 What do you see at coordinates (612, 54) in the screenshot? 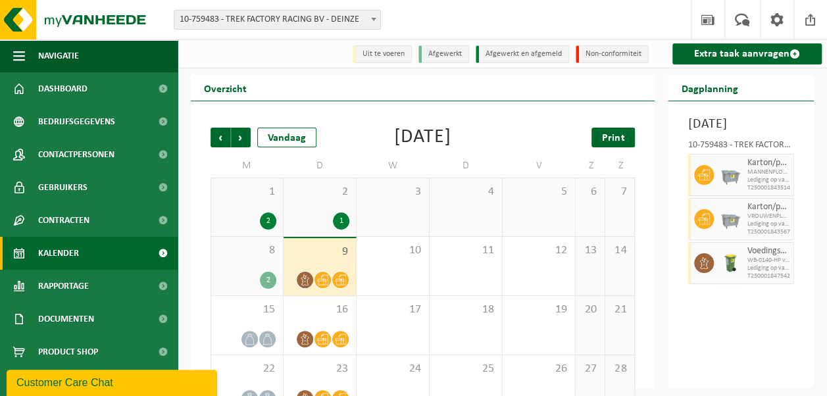
I see `li: Non-conformiteit` at bounding box center [612, 54].